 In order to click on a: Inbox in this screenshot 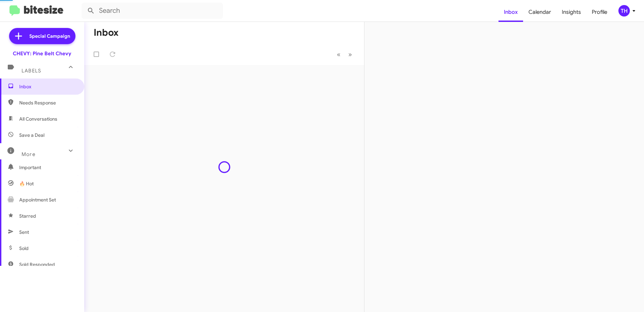, I will do `click(511, 12)`.